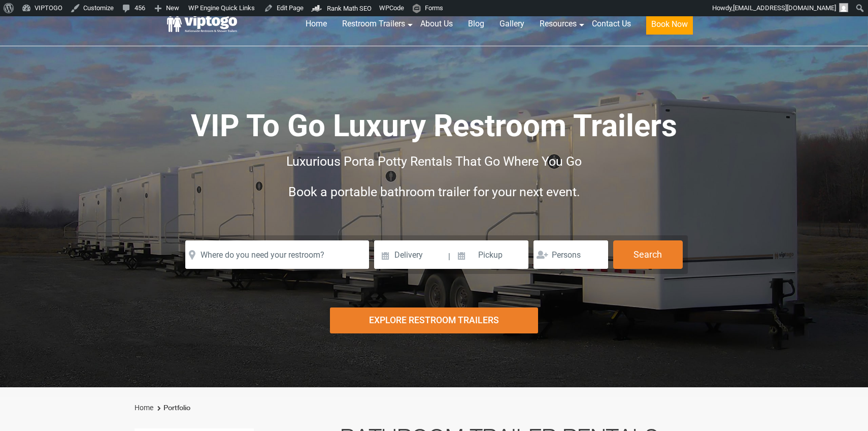 The width and height of the screenshot is (868, 431). What do you see at coordinates (558, 24) in the screenshot?
I see `a: Resources` at bounding box center [558, 24].